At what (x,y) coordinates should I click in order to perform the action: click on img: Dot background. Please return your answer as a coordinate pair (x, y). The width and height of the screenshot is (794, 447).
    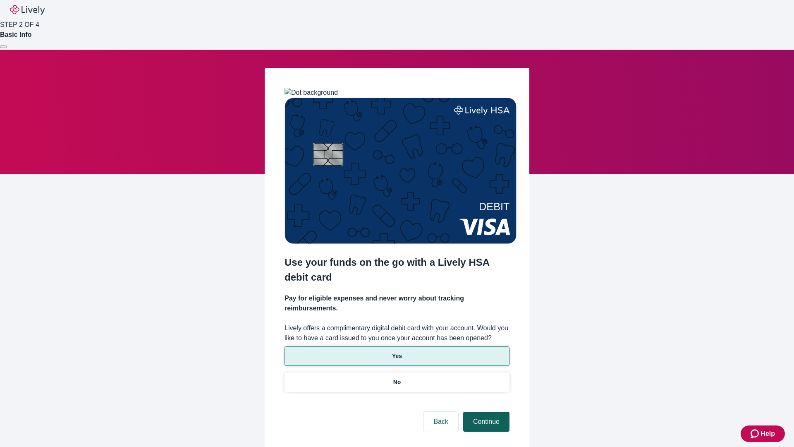
    Looking at the image, I should click on (311, 93).